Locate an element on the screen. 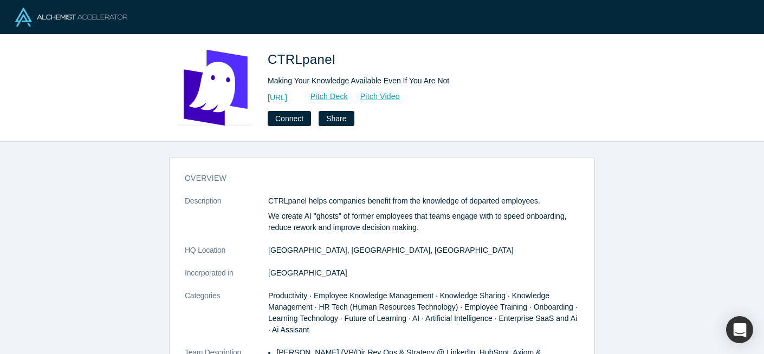 This screenshot has width=764, height=354. dt: HQ Location is located at coordinates (227, 256).